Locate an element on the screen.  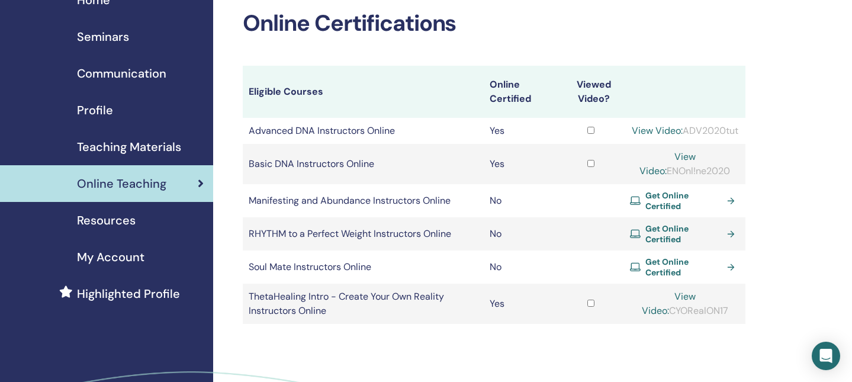
span: Communication is located at coordinates (121, 73).